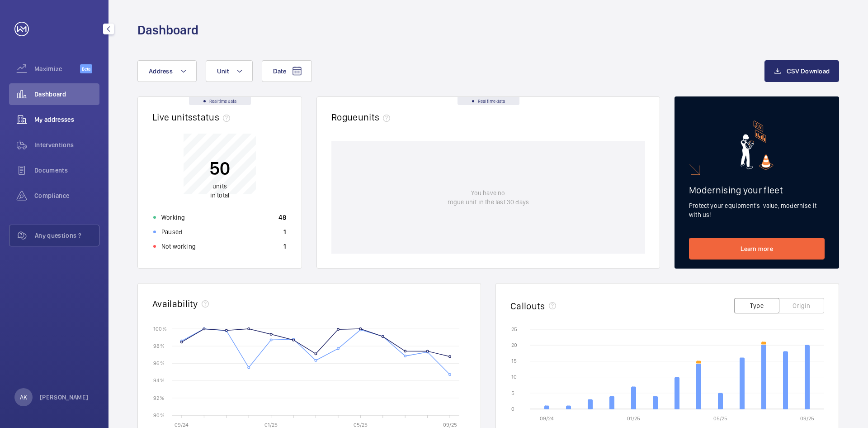 The image size is (868, 428). What do you see at coordinates (528, 306) in the screenshot?
I see `h2: Callouts` at bounding box center [528, 306].